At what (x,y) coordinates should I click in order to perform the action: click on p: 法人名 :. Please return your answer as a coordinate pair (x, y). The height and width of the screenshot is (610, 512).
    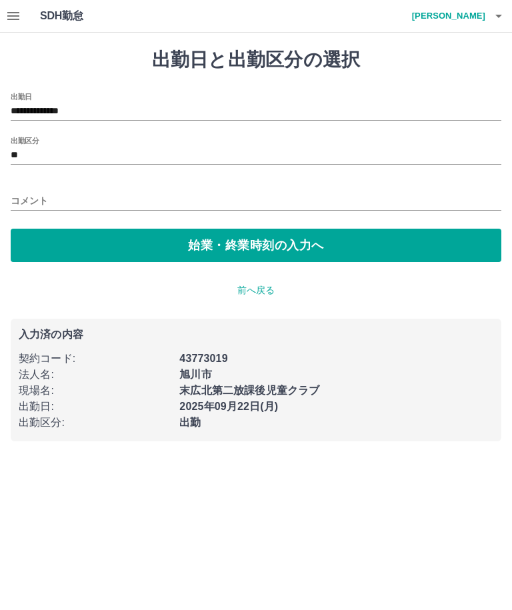
    Looking at the image, I should click on (95, 375).